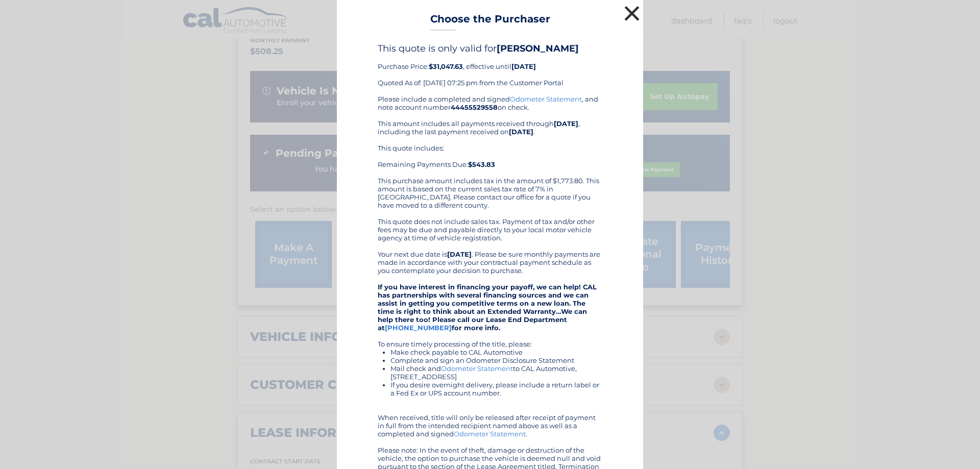  I want to click on li: Make check payable to CAL Automotive, so click(496, 353).